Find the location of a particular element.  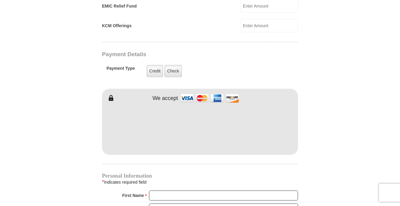

div: Indicates required field is located at coordinates (200, 182).